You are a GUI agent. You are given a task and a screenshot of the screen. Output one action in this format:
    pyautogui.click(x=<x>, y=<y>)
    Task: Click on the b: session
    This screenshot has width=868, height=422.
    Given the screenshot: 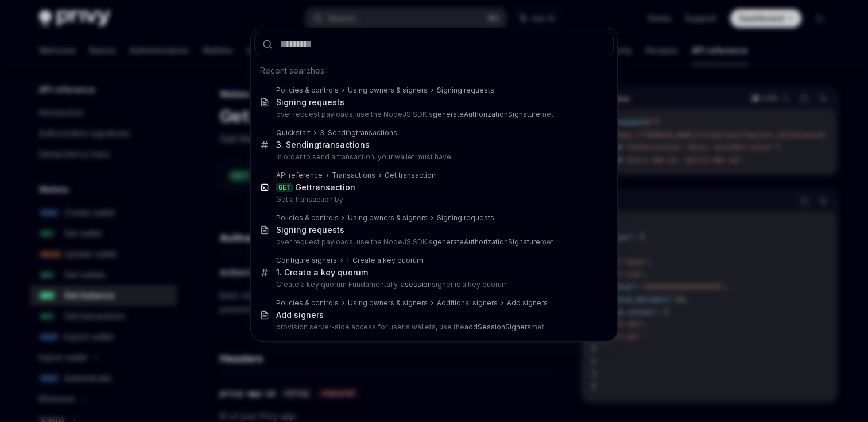 What is the action you would take?
    pyautogui.click(x=418, y=284)
    